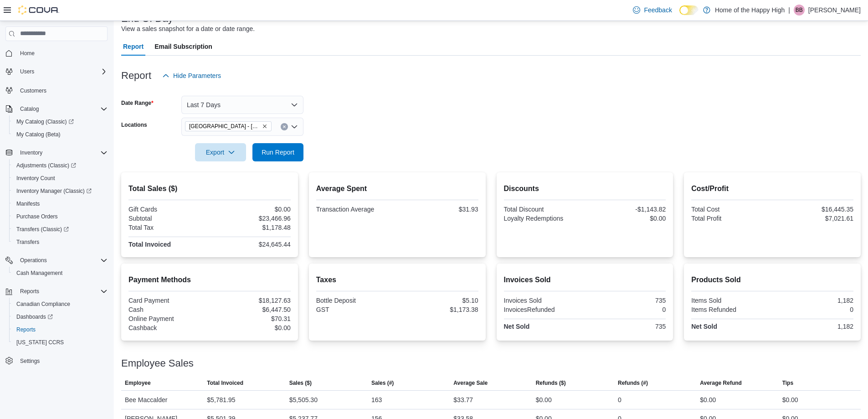 The height and width of the screenshot is (419, 868). I want to click on span: BB, so click(800, 10).